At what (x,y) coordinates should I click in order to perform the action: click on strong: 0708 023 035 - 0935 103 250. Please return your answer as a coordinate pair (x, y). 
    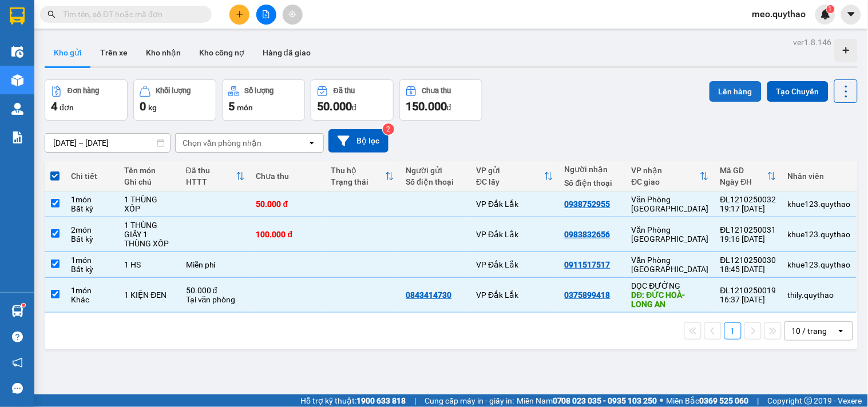
    Looking at the image, I should click on (605, 401).